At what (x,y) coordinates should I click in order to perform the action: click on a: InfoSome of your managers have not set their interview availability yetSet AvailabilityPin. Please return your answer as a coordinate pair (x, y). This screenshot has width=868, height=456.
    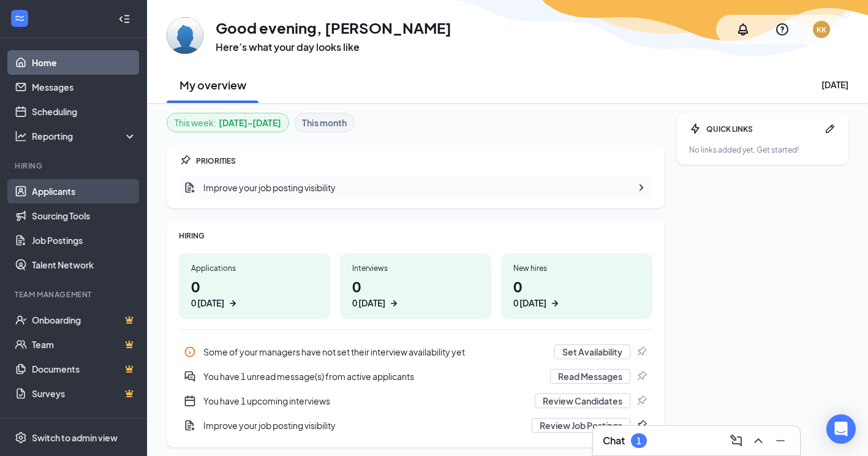
    Looking at the image, I should click on (415, 352).